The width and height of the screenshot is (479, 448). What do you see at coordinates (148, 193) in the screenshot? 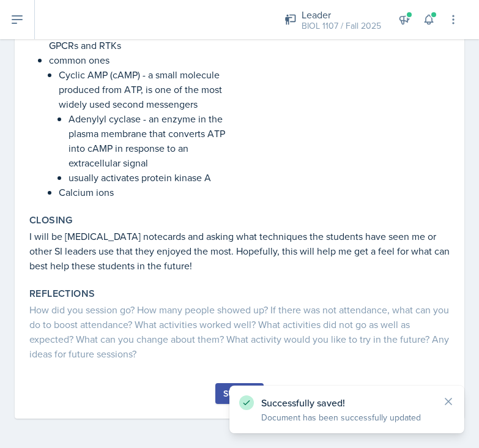
I see `p: Calcium ions` at bounding box center [148, 193].